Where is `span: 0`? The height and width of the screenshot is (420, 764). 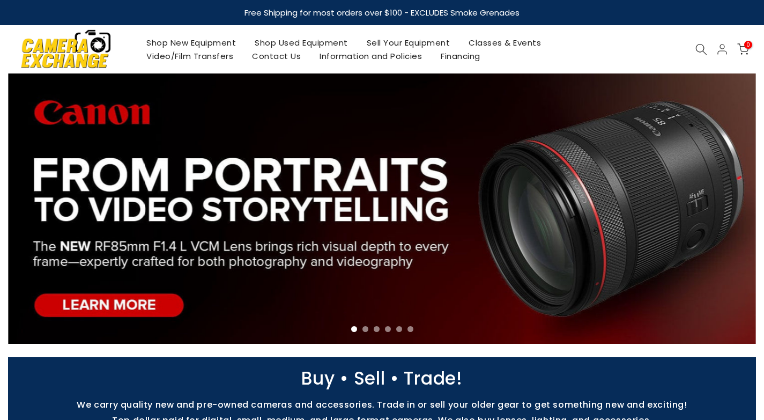
span: 0 is located at coordinates (748, 45).